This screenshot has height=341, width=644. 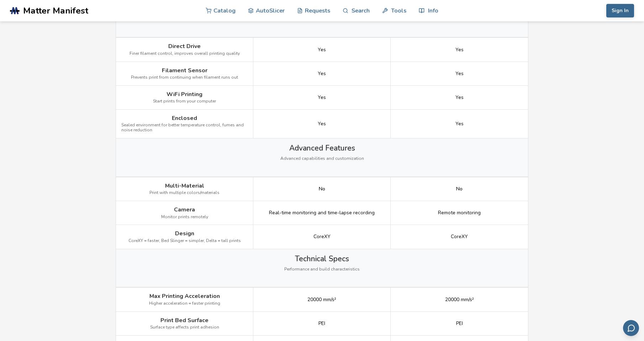 I want to click on span: Direct Drive, so click(x=184, y=46).